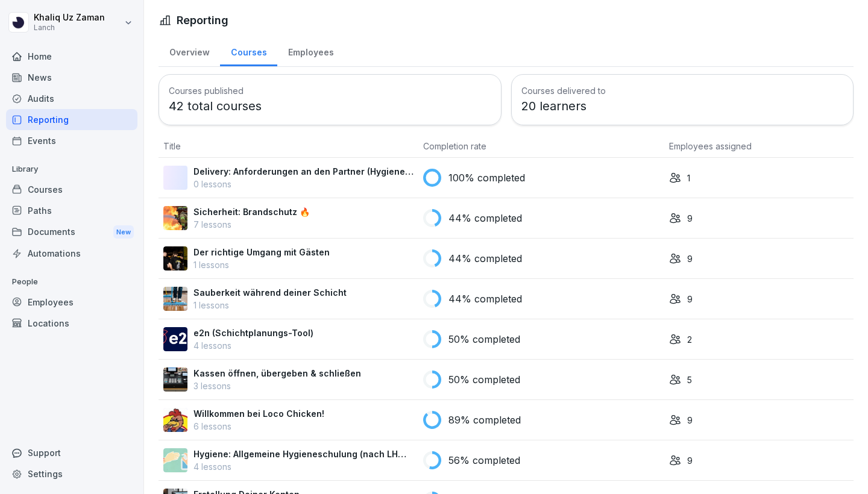  I want to click on div: Reporting, so click(72, 119).